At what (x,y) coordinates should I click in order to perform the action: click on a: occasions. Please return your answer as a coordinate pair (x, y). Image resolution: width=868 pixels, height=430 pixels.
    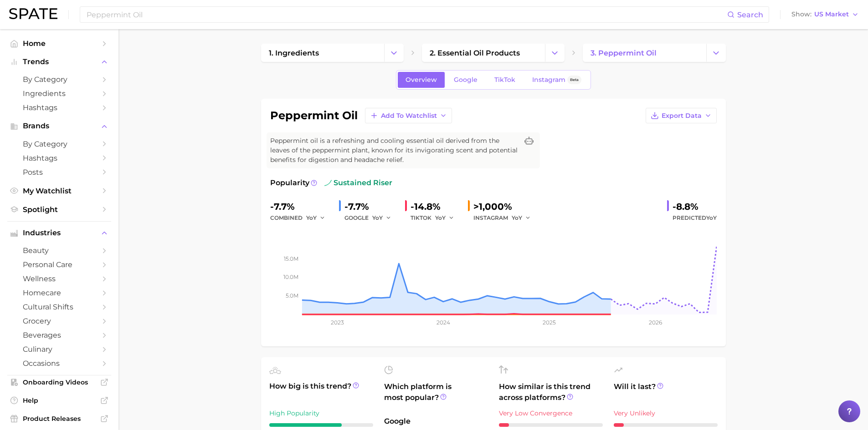
    Looking at the image, I should click on (59, 363).